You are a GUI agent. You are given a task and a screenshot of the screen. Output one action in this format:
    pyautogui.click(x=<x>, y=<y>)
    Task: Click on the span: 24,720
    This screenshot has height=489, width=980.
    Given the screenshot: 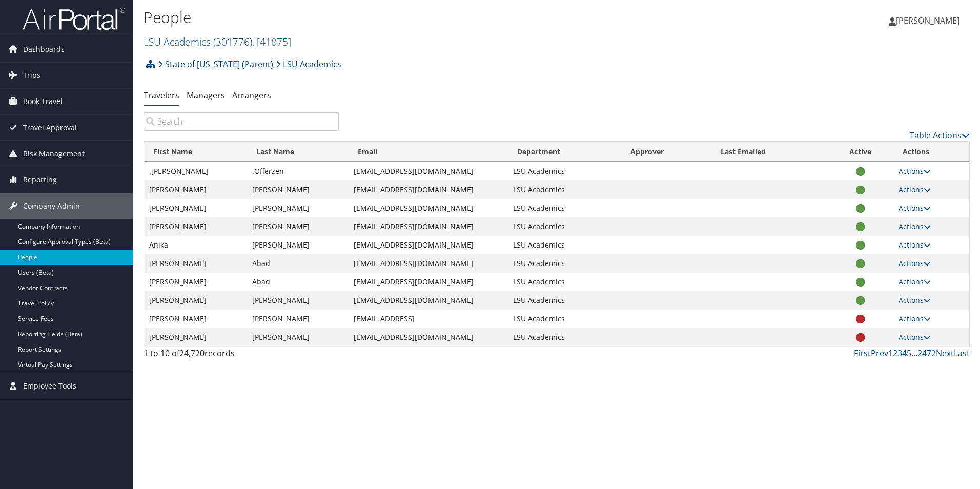 What is the action you would take?
    pyautogui.click(x=192, y=353)
    